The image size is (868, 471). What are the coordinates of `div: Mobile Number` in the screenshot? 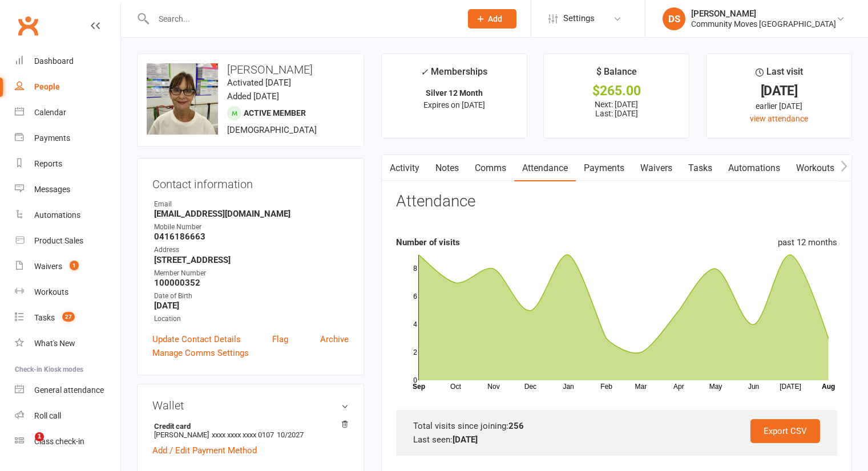 It's located at (251, 227).